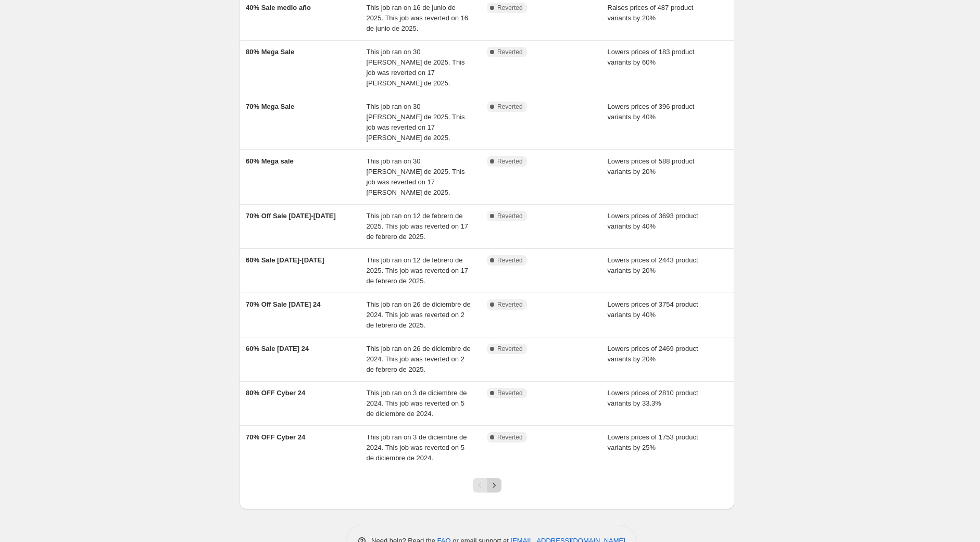 This screenshot has height=542, width=980. Describe the element at coordinates (651, 166) in the screenshot. I see `span: Lowers prices of 588 product variants by 20%` at that location.